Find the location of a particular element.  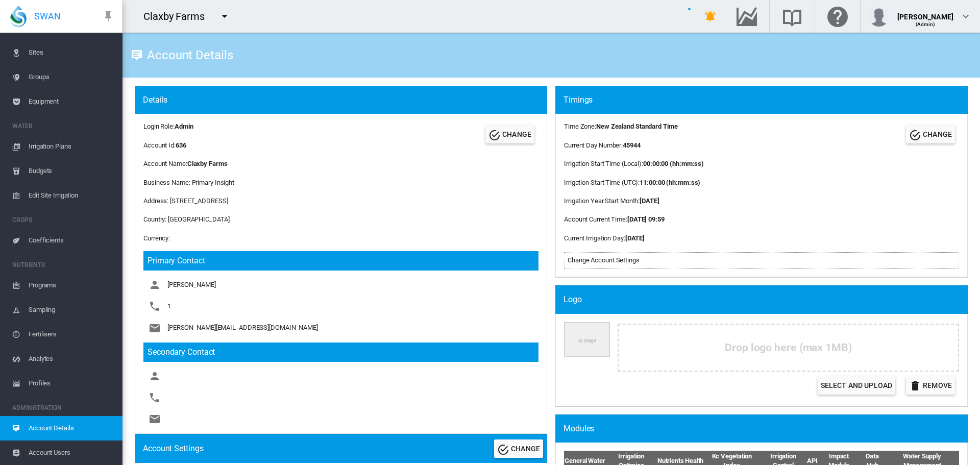

button: icon-delete Remove is located at coordinates (931, 386).